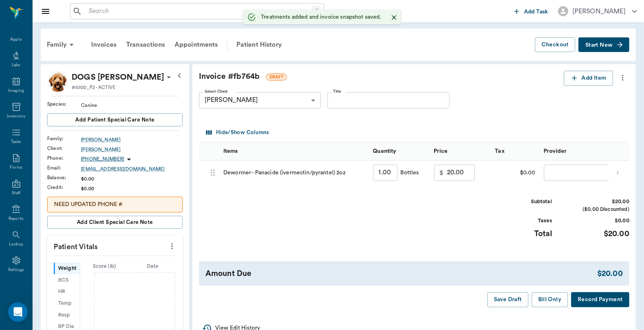  Describe the element at coordinates (461, 173) in the screenshot. I see `input: 0.00` at that location.